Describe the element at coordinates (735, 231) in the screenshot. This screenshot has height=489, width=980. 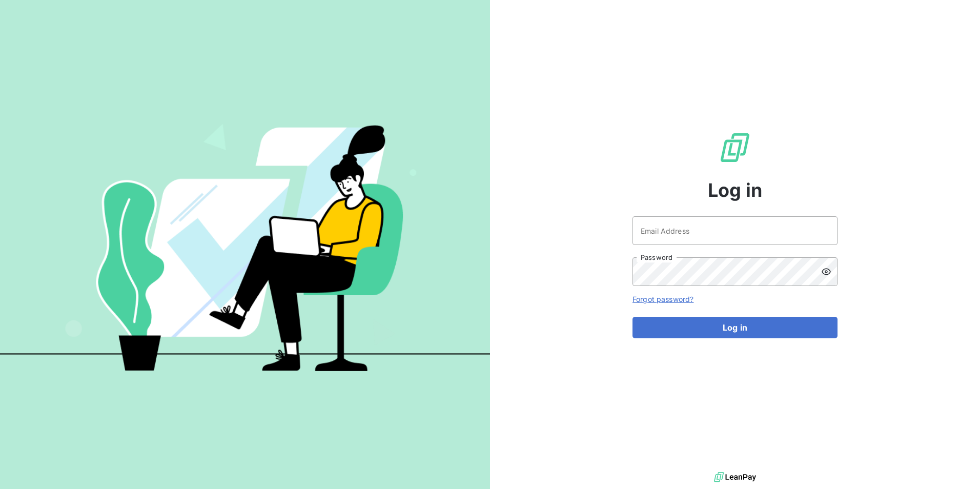
I see `input: placeholder` at that location.